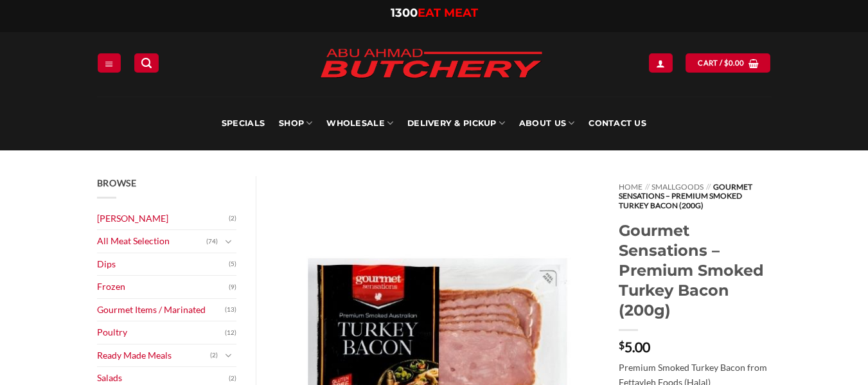  What do you see at coordinates (617, 124) in the screenshot?
I see `a: Contact Us` at bounding box center [617, 124].